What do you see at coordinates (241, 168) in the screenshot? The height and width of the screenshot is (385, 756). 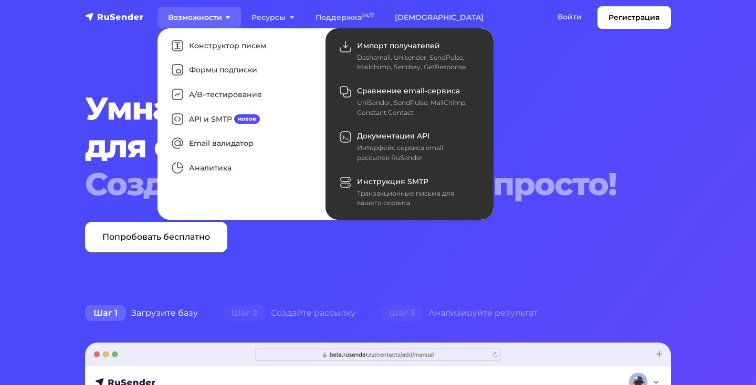 I see `a: Аналитика` at bounding box center [241, 168].